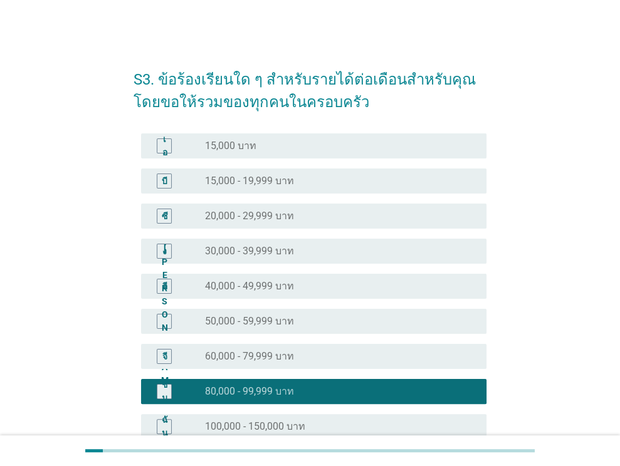 This screenshot has width=620, height=466. Describe the element at coordinates (164, 426) in the screenshot. I see `font: ฉัน` at that location.